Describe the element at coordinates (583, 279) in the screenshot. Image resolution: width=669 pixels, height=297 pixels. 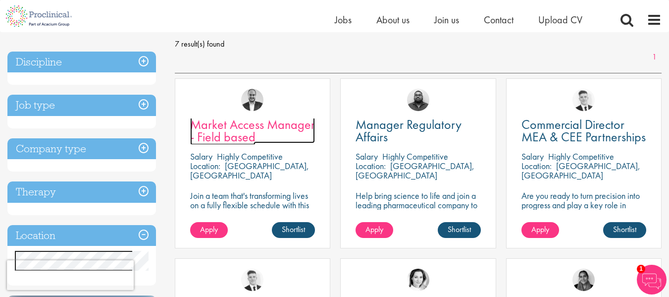
I see `a: Anjali Parbhu` at that location.